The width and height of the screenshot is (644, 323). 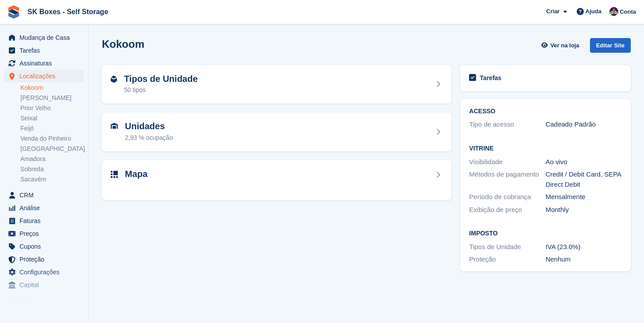 I want to click on div: Proteção, so click(x=507, y=259).